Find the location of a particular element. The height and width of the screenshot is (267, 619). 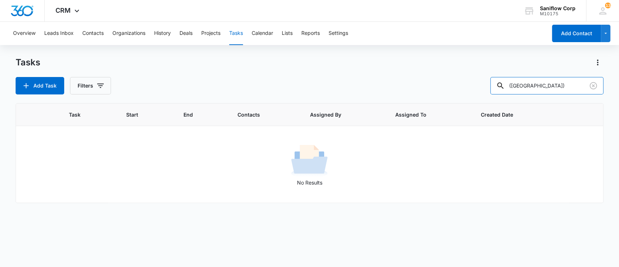

button: Lists is located at coordinates (287, 33).